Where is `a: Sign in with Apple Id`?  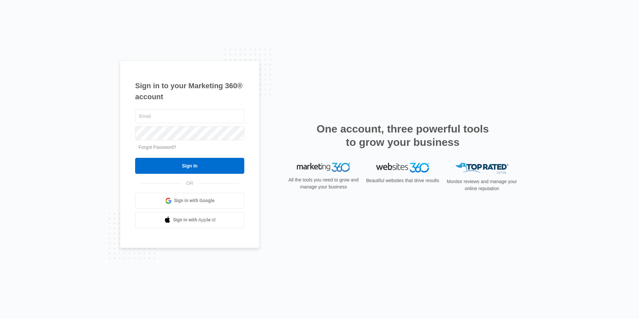
a: Sign in with Apple Id is located at coordinates (190, 220).